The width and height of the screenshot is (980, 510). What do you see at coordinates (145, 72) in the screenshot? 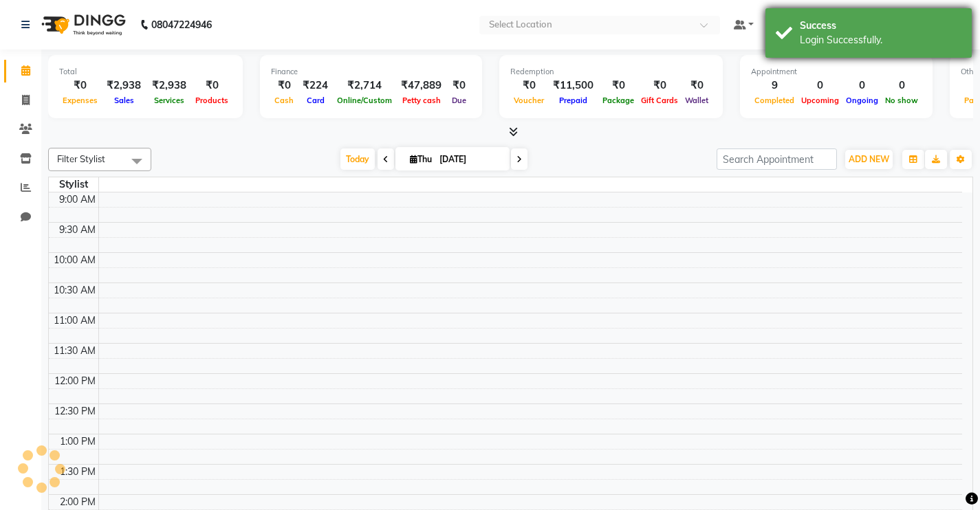
I see `div: Total` at bounding box center [145, 72].